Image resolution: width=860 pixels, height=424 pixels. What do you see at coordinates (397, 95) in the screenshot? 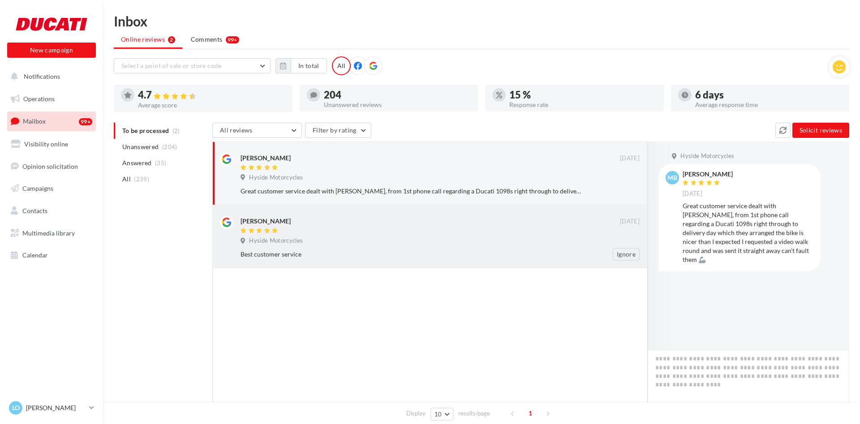
I see `div: 204` at bounding box center [397, 95].